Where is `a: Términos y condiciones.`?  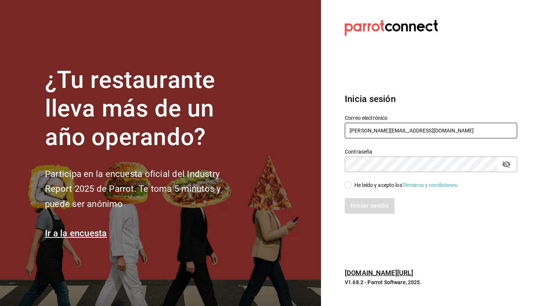
a: Términos y condiciones. is located at coordinates (430, 185).